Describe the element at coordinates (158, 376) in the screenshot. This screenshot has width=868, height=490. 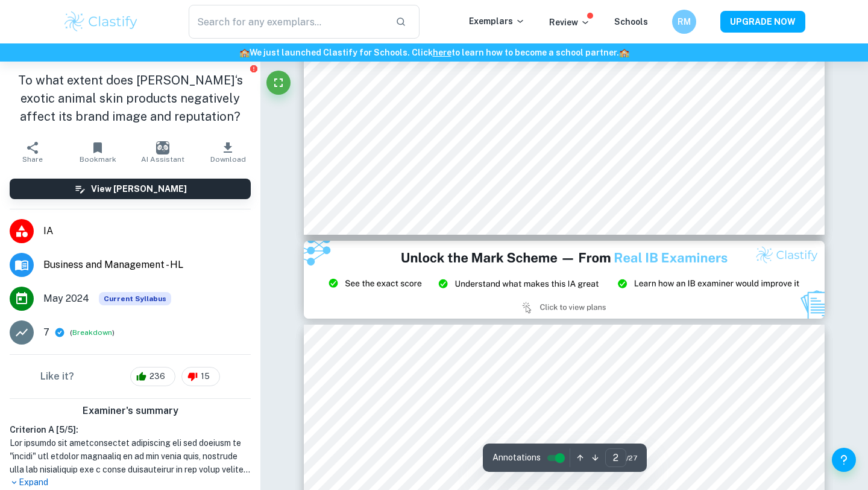
I see `span: 236` at that location.